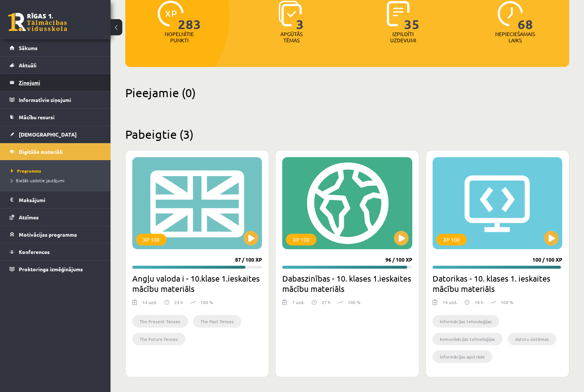  What do you see at coordinates (189, 16) in the screenshot?
I see `span: 283` at bounding box center [189, 16].